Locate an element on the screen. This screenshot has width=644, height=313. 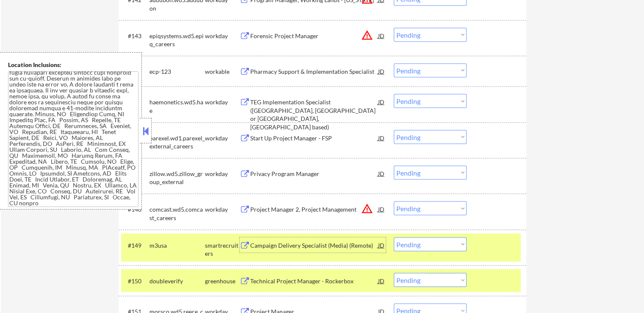
div: smartrecruiters is located at coordinates (222, 249).